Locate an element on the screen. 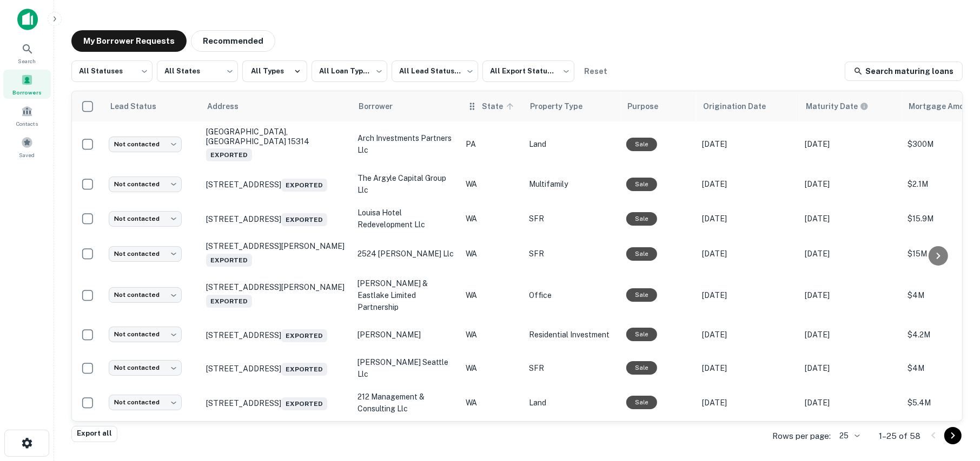 The width and height of the screenshot is (980, 461). a: Search maturing loans is located at coordinates (904, 71).